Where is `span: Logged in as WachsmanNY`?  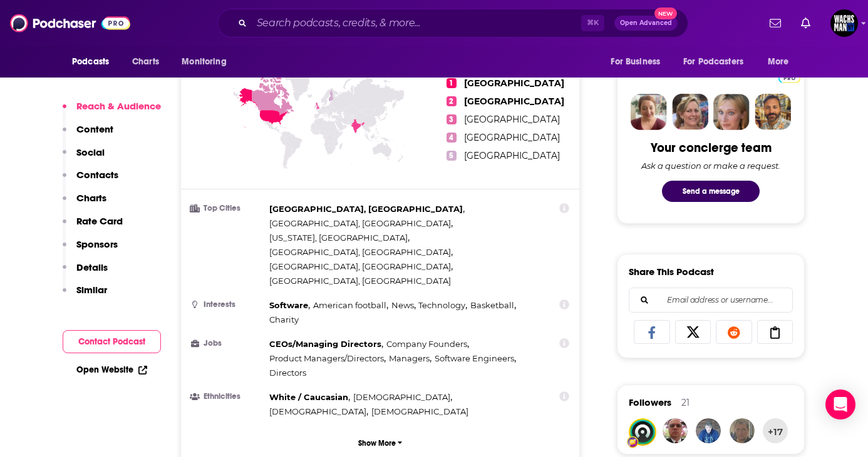 span: Logged in as WachsmanNY is located at coordinates (844, 23).